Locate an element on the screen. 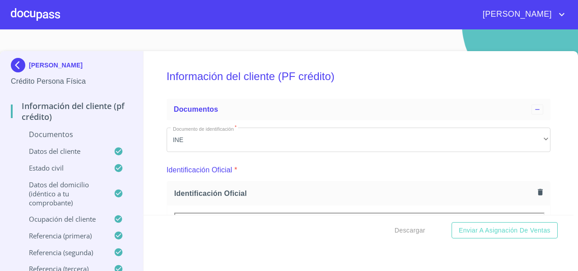  span: Documentos is located at coordinates (196, 109).